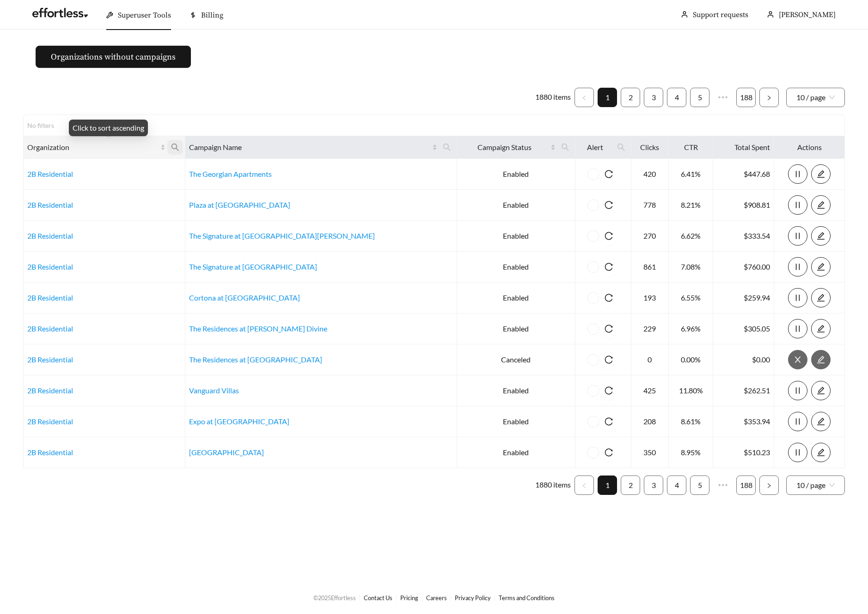 This screenshot has width=868, height=614. What do you see at coordinates (650, 267) in the screenshot?
I see `td: 861` at bounding box center [650, 267].